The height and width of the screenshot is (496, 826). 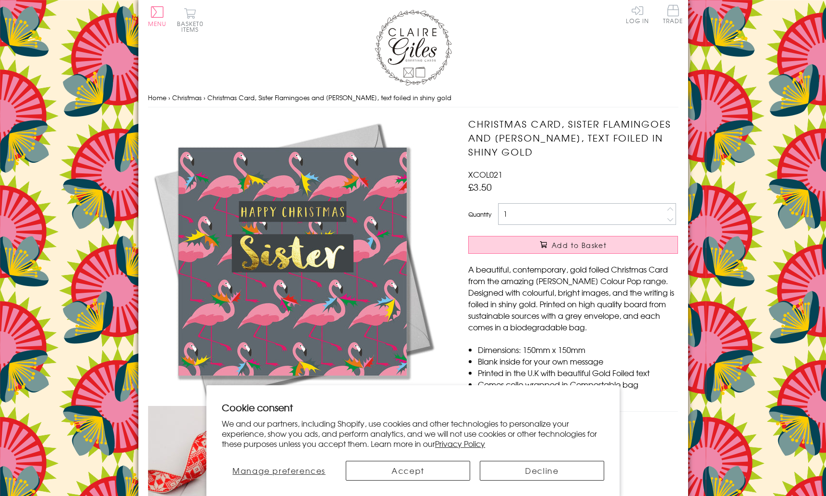 I want to click on span: Manage preferences, so click(x=279, y=471).